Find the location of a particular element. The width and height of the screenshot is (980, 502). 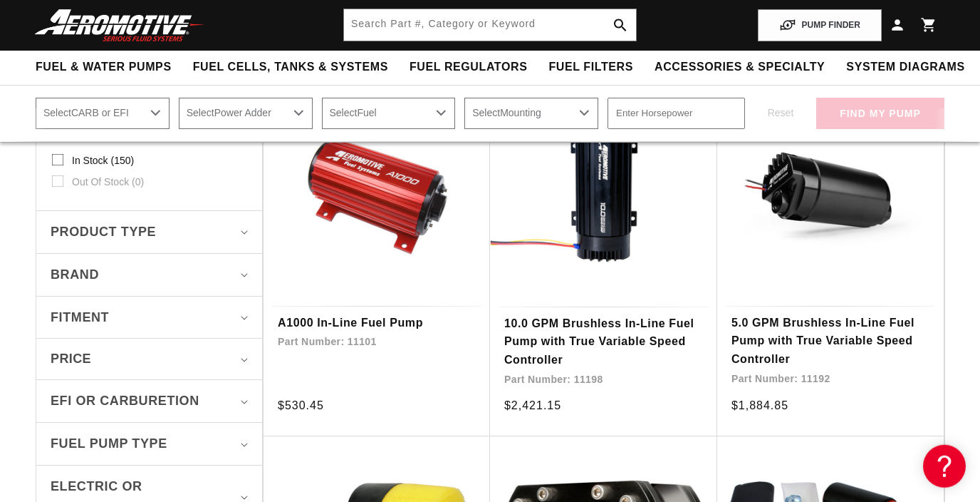

span: Accessories & Specialty is located at coordinates (739, 67).